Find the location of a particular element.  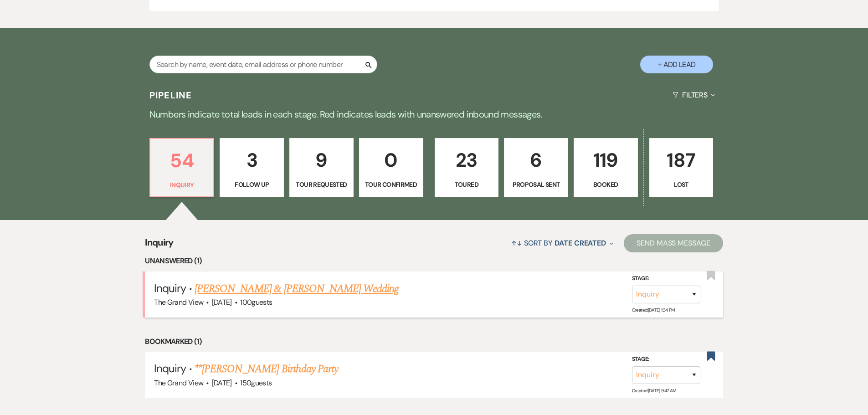

p: Numbers indicate total leads in each stage. Red indicates leads with unanswered inbound messages. is located at coordinates (434, 114).